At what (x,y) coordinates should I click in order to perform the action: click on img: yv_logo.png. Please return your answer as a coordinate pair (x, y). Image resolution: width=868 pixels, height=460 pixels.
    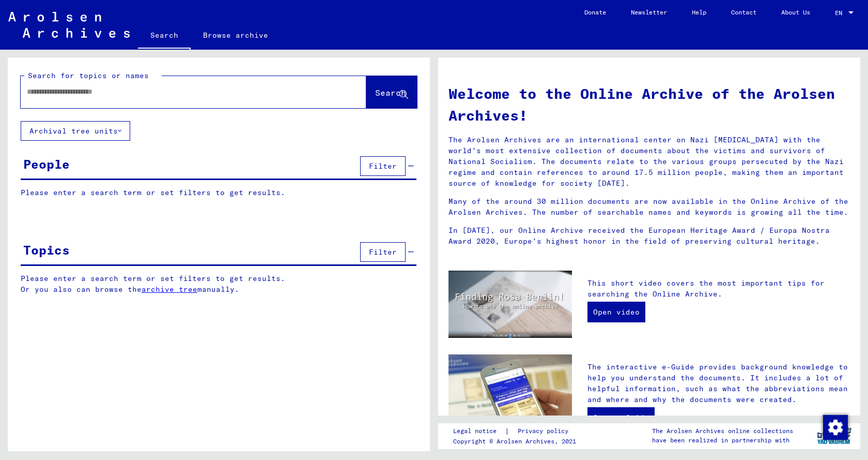
    Looking at the image, I should click on (834, 435).